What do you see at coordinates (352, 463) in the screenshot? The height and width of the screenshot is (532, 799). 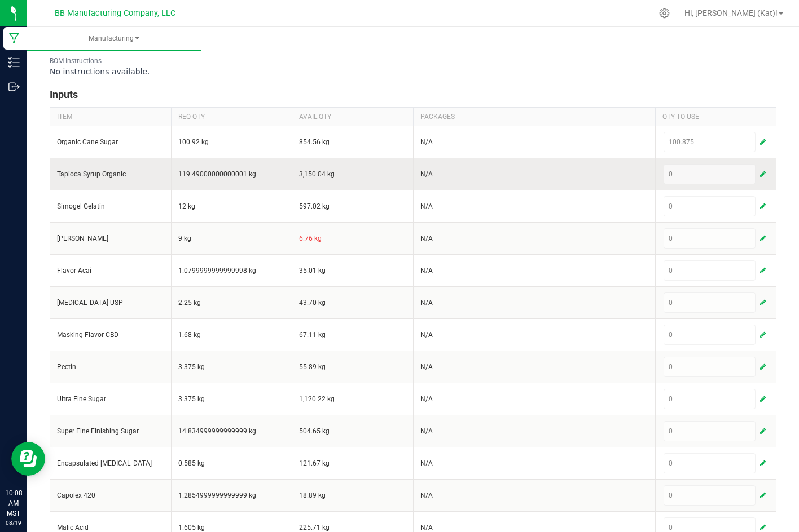 I see `td: 121.67 kg` at bounding box center [352, 463].